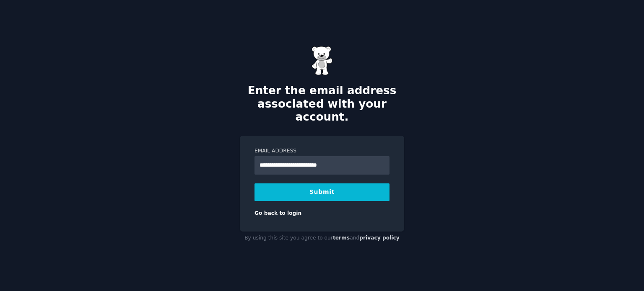 This screenshot has height=291, width=644. What do you see at coordinates (380, 159) in the screenshot?
I see `keeper-lock: Open Keeper Popup` at bounding box center [380, 159].